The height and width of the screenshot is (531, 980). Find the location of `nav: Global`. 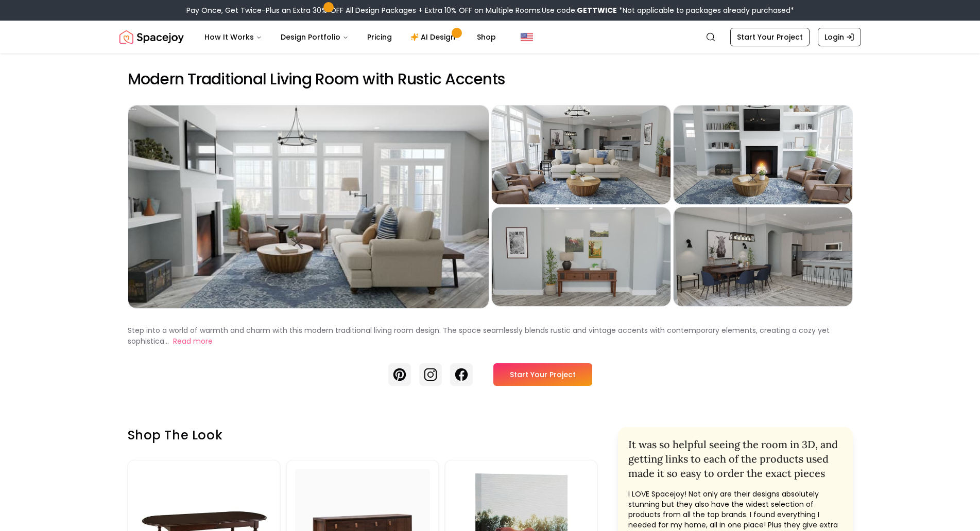

nav: Global is located at coordinates (490, 37).